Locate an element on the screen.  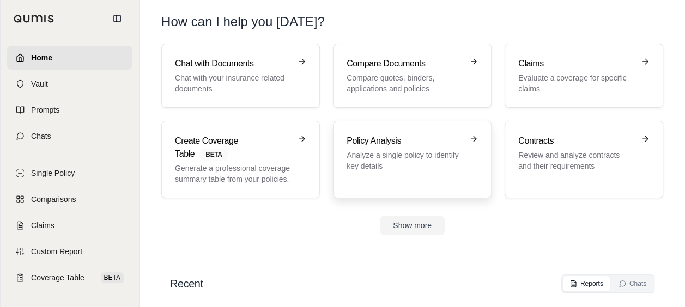
span: Prompts is located at coordinates (45, 110).